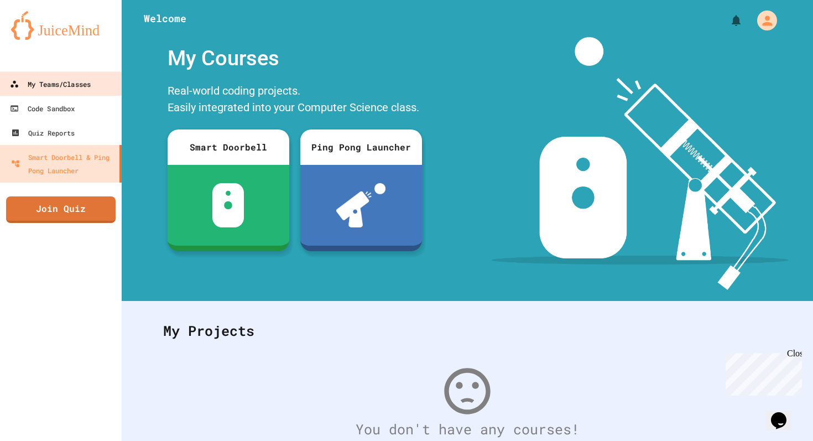  I want to click on div: My Notifications, so click(727, 20).